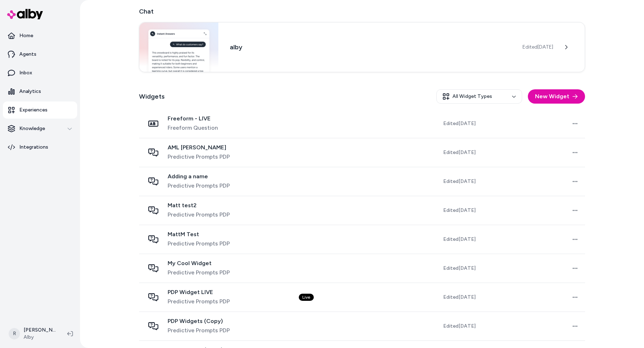 The image size is (644, 348). Describe the element at coordinates (14, 334) in the screenshot. I see `span: R` at that location.